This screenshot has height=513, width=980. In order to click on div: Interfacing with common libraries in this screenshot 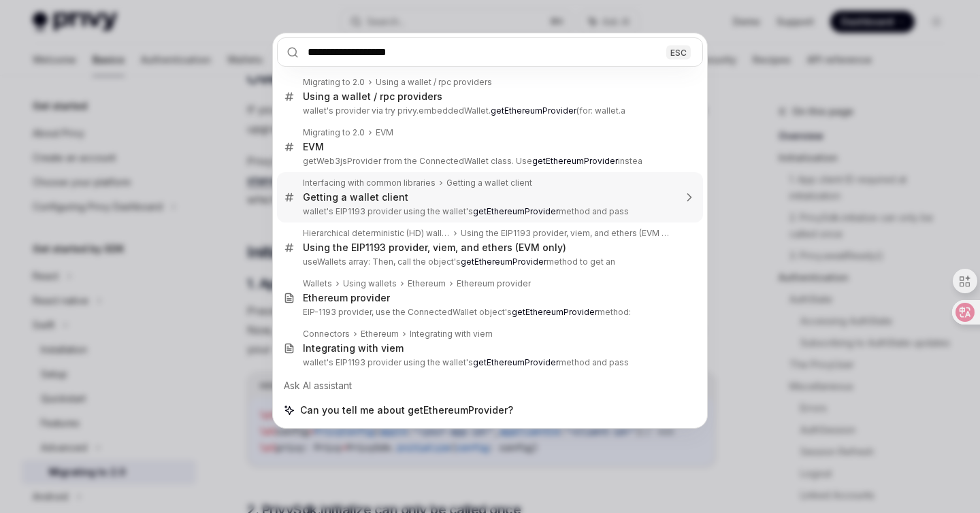, I will do `click(369, 183)`.